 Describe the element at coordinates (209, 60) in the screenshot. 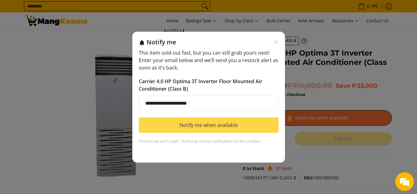

I see `p: This item sold out fast, but you can still grab yours next! Enter your email below and we’ll send...` at that location.